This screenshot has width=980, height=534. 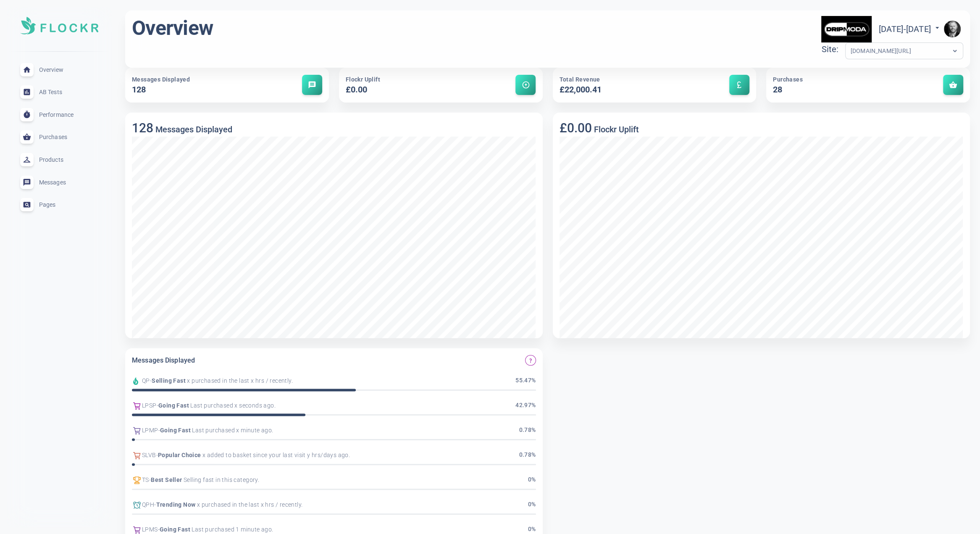 I want to click on span: 42.97 %, so click(x=525, y=406).